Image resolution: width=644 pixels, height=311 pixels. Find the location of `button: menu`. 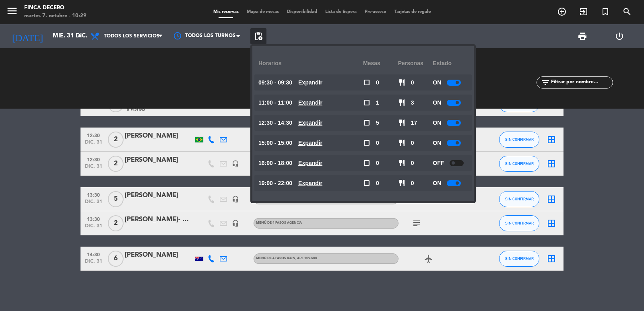

button: menu is located at coordinates (12, 12).